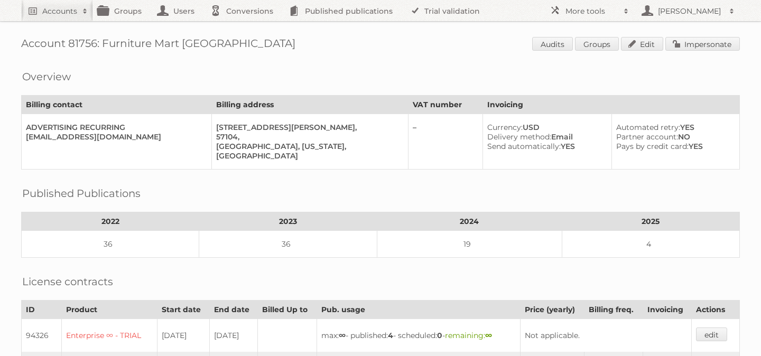 The height and width of the screenshot is (356, 761). I want to click on th: Billed Up to, so click(287, 310).